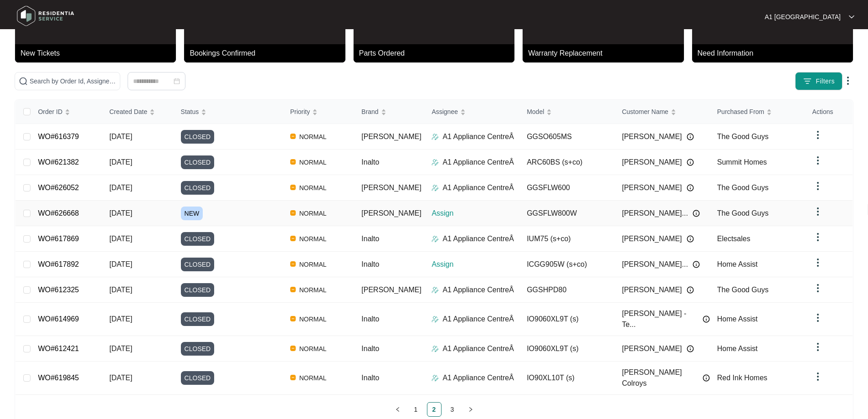 Image resolution: width=868 pixels, height=419 pixels. What do you see at coordinates (742, 377) in the screenshot?
I see `span: Red Ink Homes` at bounding box center [742, 377].